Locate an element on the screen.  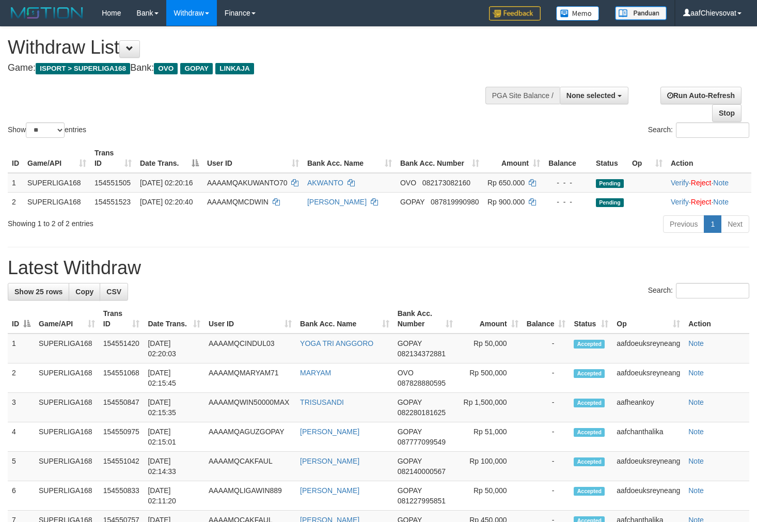
img: Feedback.jpg is located at coordinates (515, 13).